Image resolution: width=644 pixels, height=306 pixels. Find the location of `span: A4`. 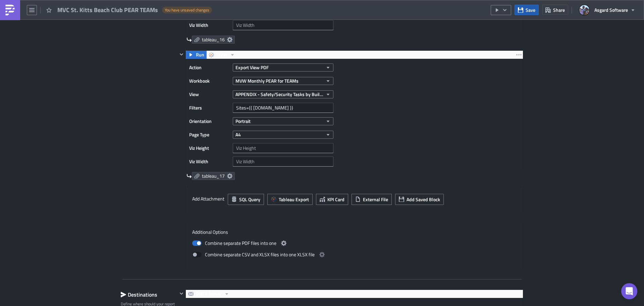

span: A4 is located at coordinates (238, 134).